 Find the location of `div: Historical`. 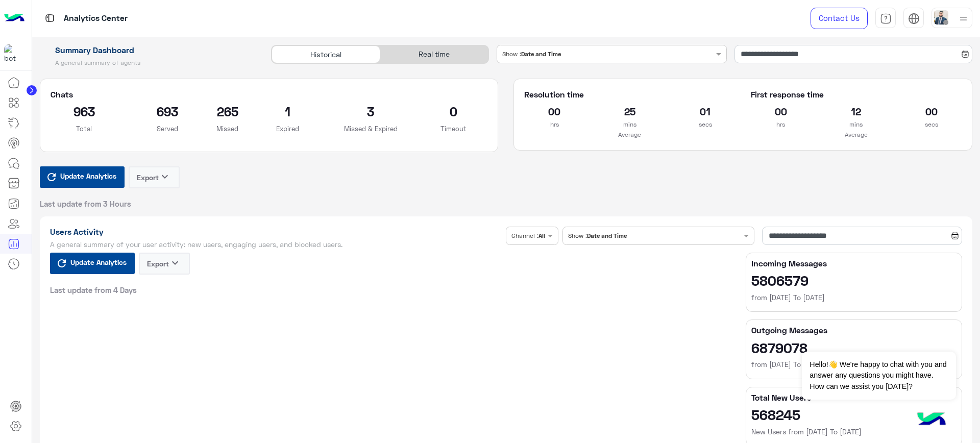

div: Historical is located at coordinates (326, 54).